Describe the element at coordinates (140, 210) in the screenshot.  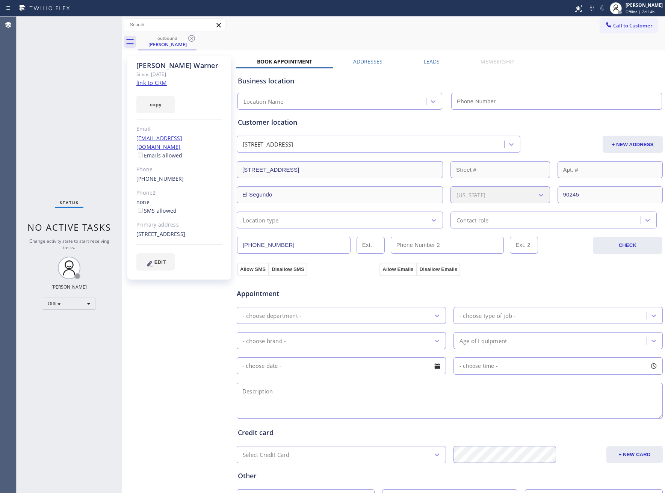
I see `input: SMS allowed` at that location.